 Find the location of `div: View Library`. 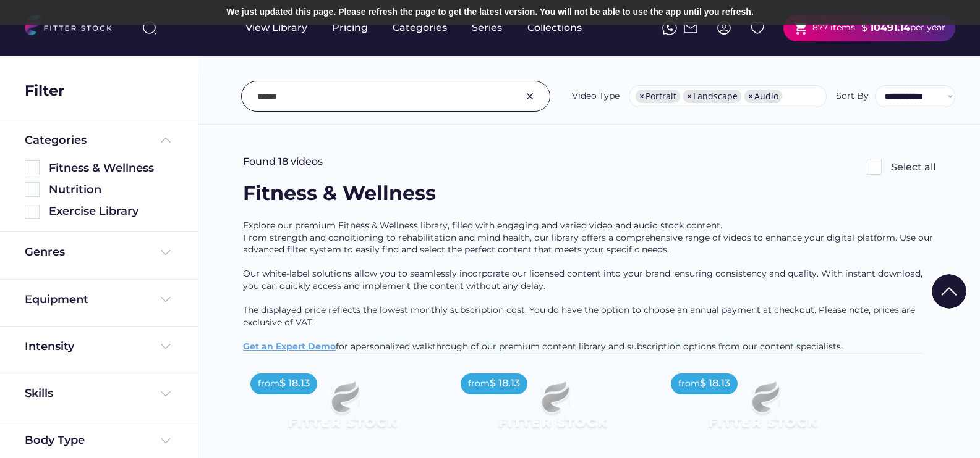

div: View Library is located at coordinates (277, 28).